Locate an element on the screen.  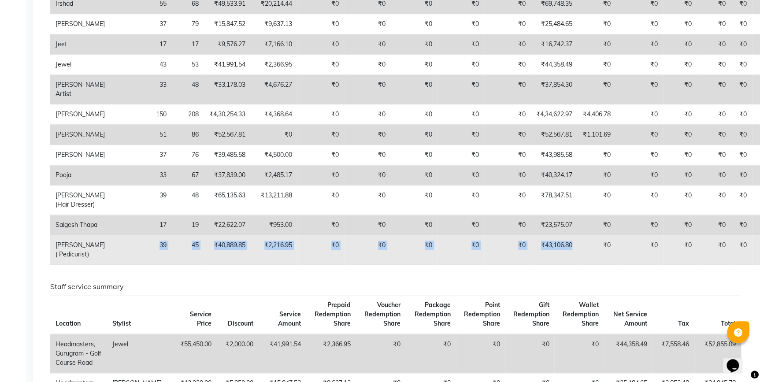
td: ₹2,000.00 is located at coordinates (237, 353).